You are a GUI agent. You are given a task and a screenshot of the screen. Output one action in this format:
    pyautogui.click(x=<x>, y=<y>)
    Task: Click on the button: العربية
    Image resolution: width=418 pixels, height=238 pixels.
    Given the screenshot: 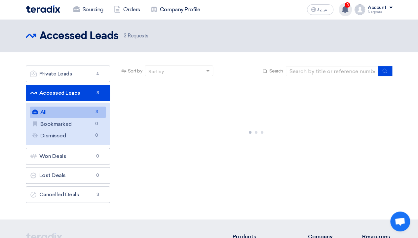 What is the action you would take?
    pyautogui.click(x=320, y=10)
    